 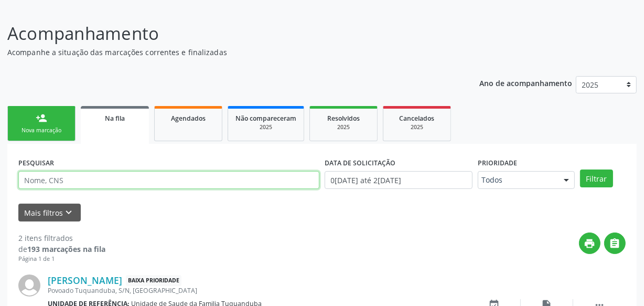 What do you see at coordinates (50, 212) in the screenshot?
I see `button: Mais filtroskeyboard_arrow_down` at bounding box center [50, 212].